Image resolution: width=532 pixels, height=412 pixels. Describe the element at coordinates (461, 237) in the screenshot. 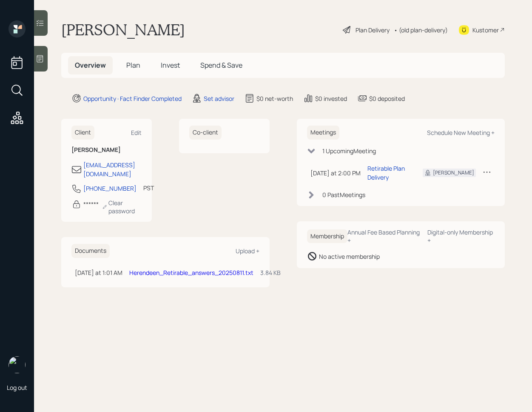

I see `div: Digital-only Membership +` at that location.